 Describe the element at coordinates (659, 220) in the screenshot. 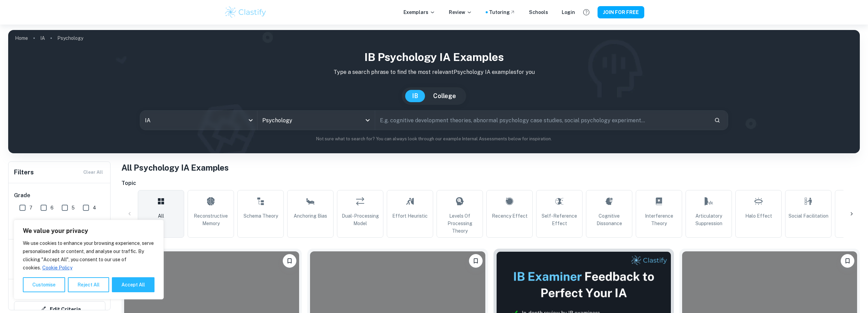

I see `span: Interference Theory` at that location.